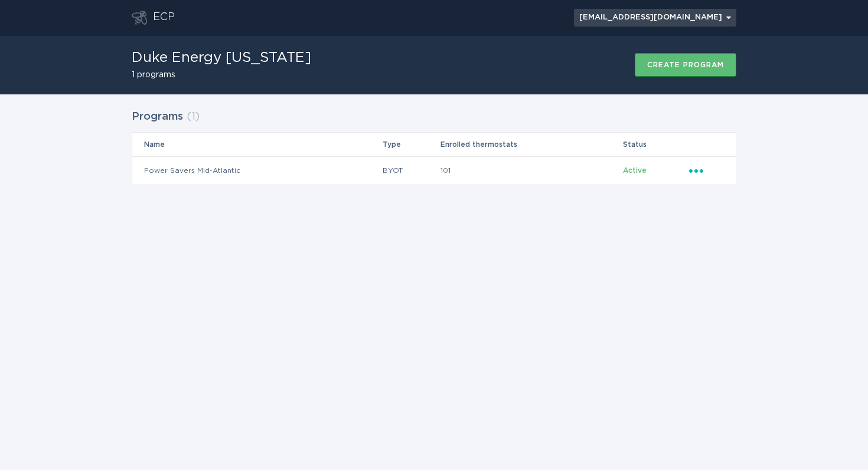 The width and height of the screenshot is (868, 470). What do you see at coordinates (685, 65) in the screenshot?
I see `div: Create program` at bounding box center [685, 65].